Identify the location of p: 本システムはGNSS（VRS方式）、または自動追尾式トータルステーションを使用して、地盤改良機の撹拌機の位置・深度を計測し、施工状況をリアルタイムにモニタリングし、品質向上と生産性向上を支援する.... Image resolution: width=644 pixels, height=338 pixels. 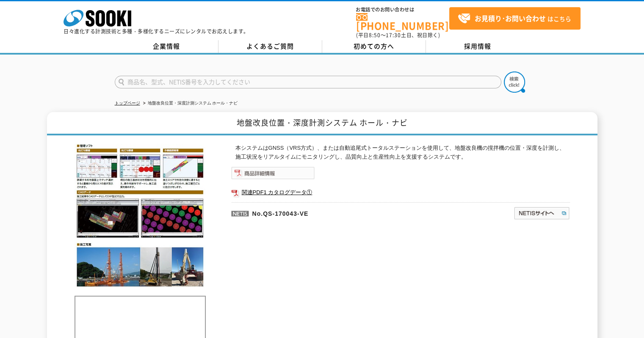
(403, 152).